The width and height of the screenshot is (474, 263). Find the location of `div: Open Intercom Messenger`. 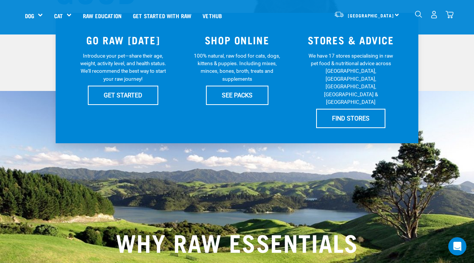

div: Open Intercom Messenger is located at coordinates (458, 246).